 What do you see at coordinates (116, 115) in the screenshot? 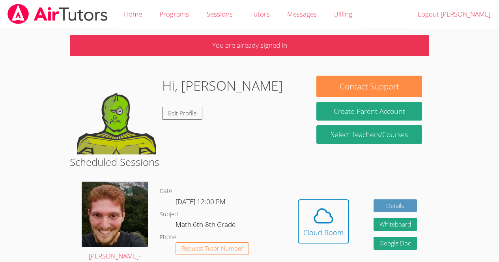
I see `img: default.png` at bounding box center [116, 115].